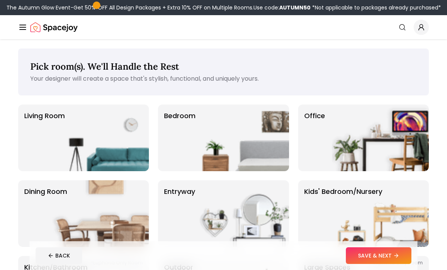  What do you see at coordinates (179, 214) in the screenshot?
I see `p: entryway` at bounding box center [179, 214].